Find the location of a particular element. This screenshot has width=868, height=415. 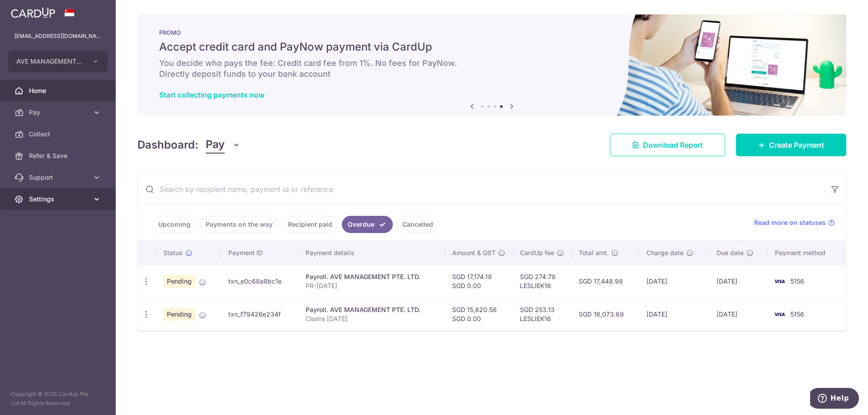

span: CardUp fee is located at coordinates (537, 253).